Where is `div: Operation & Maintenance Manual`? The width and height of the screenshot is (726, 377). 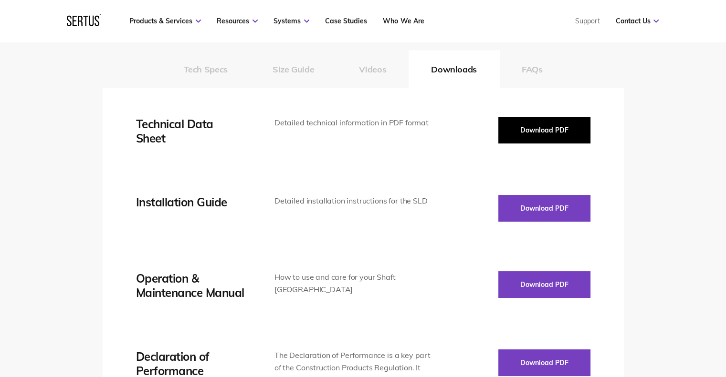
div: Operation & Maintenance Manual is located at coordinates (191, 286).